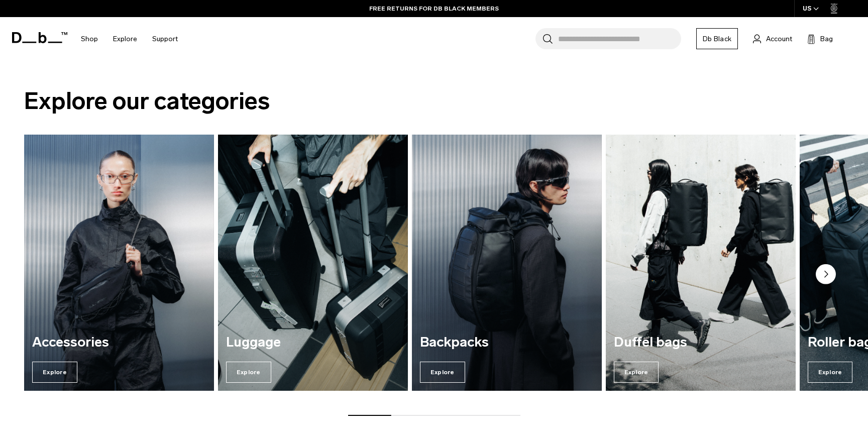  I want to click on a: Backpacks Explore, so click(506, 263).